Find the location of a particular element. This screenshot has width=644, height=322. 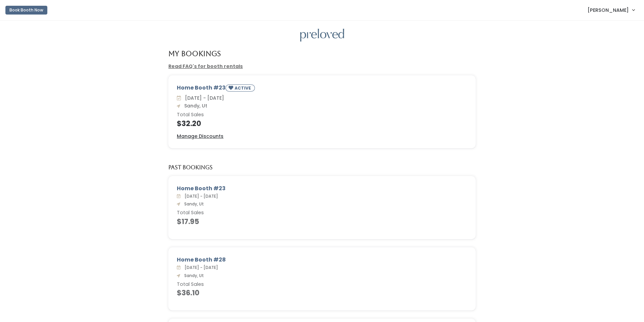

h4: $36.10 is located at coordinates (322, 292).